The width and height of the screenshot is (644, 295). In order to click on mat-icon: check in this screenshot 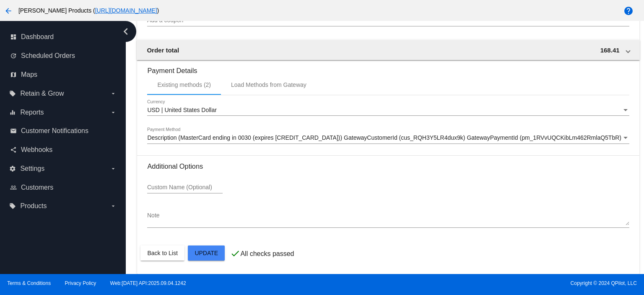, I will do `click(235, 253)`.